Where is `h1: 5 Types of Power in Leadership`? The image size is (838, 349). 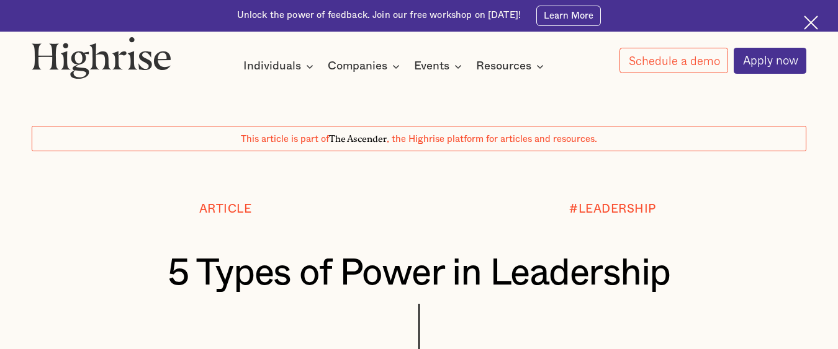 h1: 5 Types of Power in Leadership is located at coordinates (419, 274).